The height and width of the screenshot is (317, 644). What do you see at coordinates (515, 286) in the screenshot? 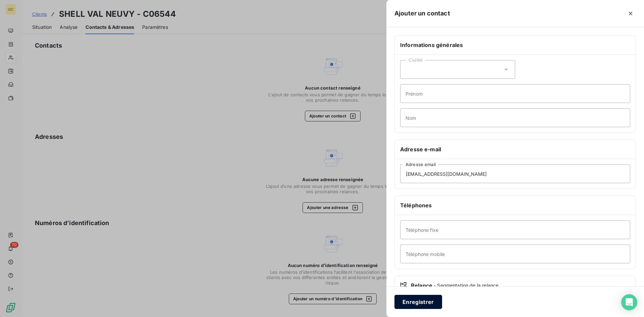
I see `div: Relance` at bounding box center [515, 286].